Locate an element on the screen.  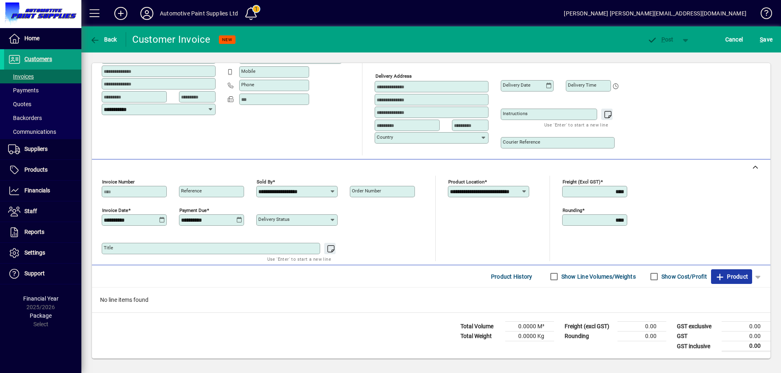
td: GST inclusive is located at coordinates (697, 346).